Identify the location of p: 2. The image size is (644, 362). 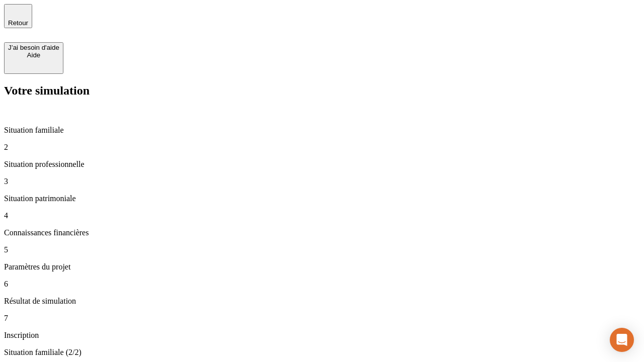
(322, 147).